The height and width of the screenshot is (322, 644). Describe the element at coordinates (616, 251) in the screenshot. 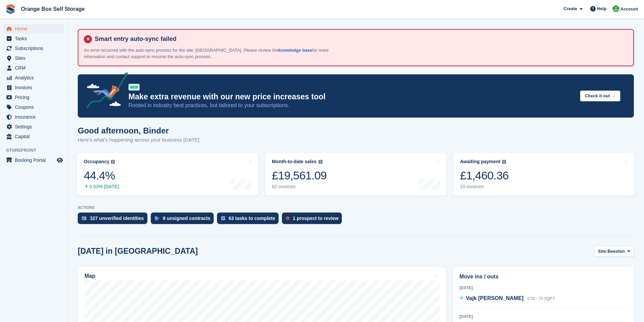

I see `span: Beeston` at that location.